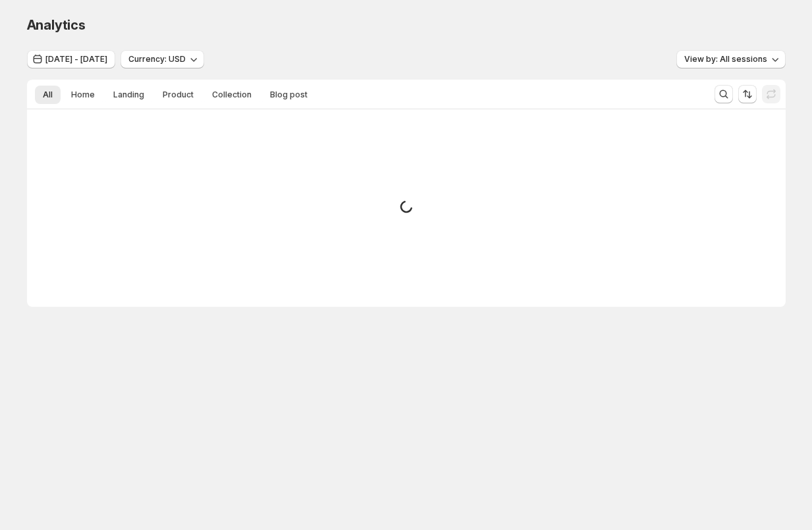  I want to click on span: Blog post, so click(289, 95).